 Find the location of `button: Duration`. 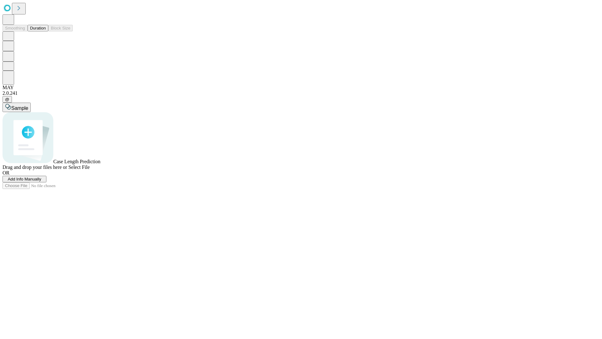

button: Duration is located at coordinates (38, 28).